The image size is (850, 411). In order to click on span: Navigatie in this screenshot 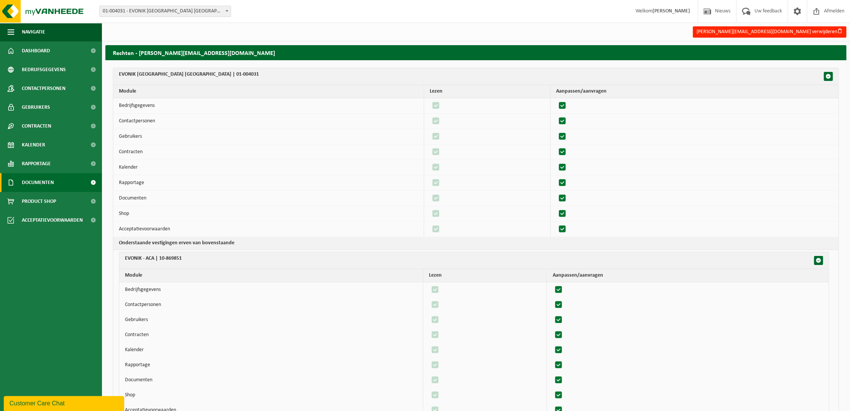, I will do `click(33, 32)`.